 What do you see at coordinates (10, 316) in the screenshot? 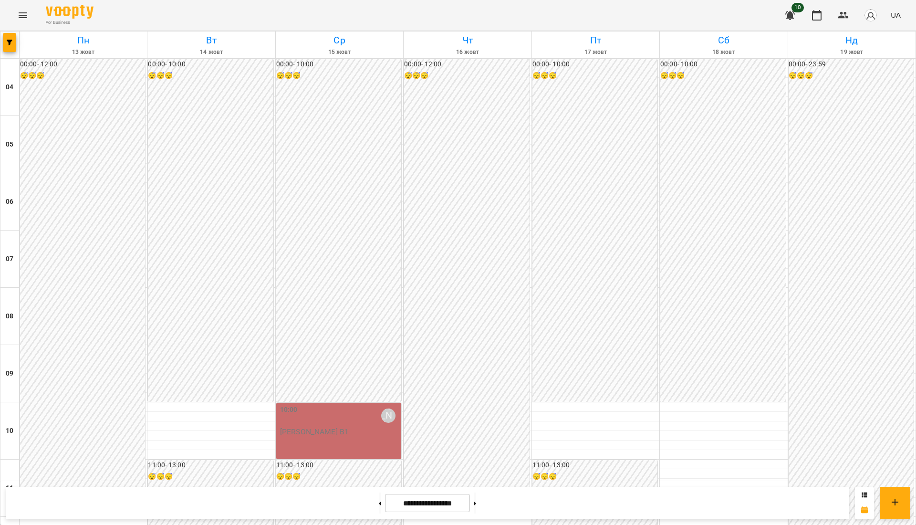
I see `h6: 08` at bounding box center [10, 316].